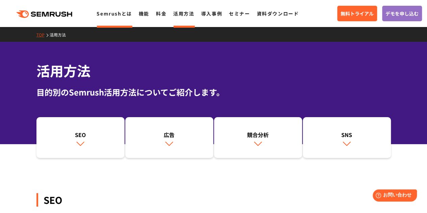 Image resolution: width=427 pixels, height=213 pixels. I want to click on span: デモを申し込む, so click(402, 13).